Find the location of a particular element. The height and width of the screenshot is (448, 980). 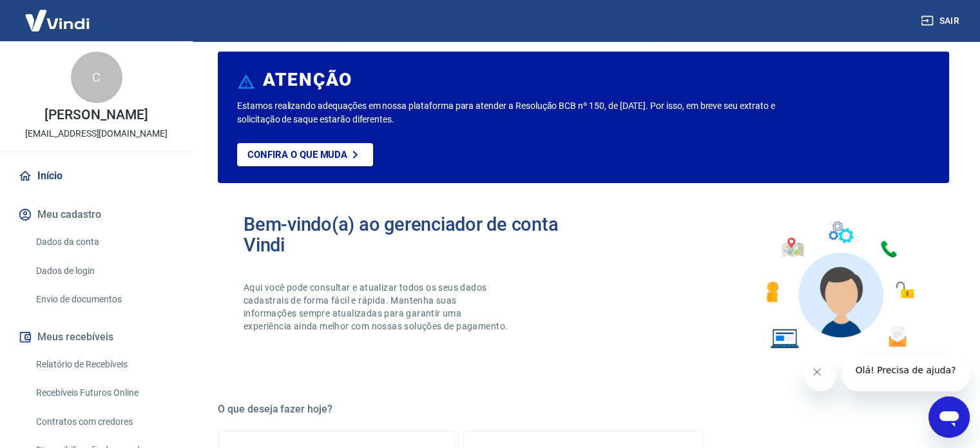

a: Confira o que muda is located at coordinates (305, 154).